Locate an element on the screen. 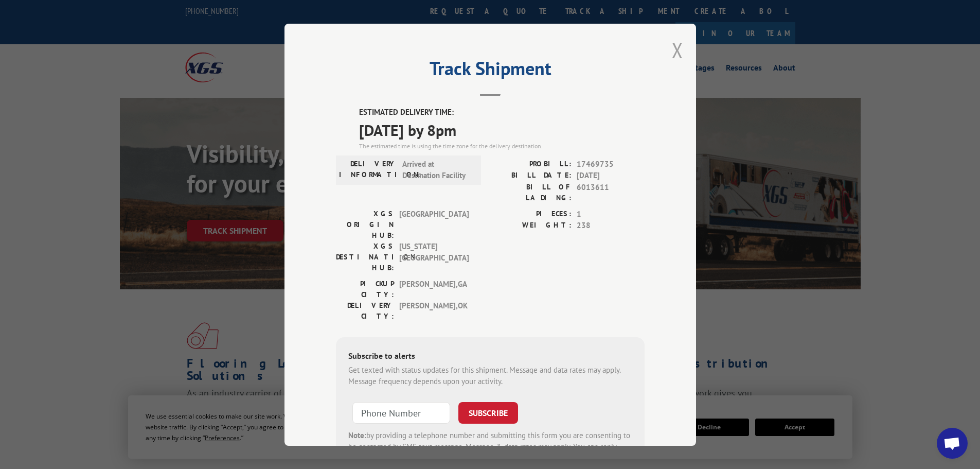 Image resolution: width=980 pixels, height=469 pixels. label: BILL OF LADING: is located at coordinates (531, 192).